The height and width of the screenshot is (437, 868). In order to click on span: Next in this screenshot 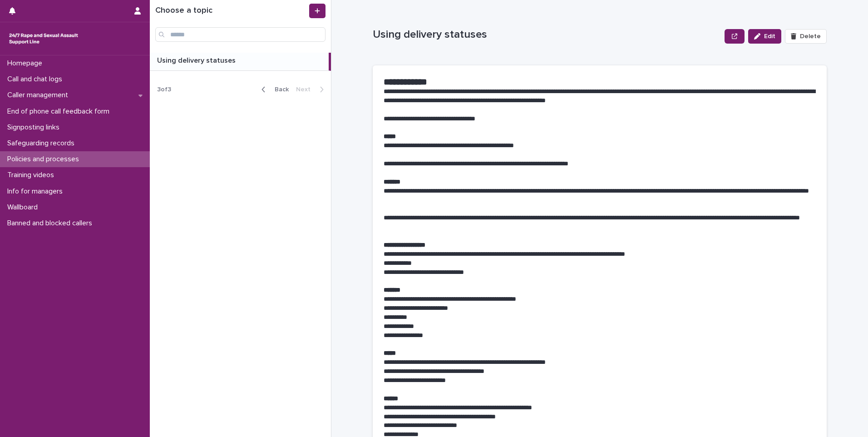, I will do `click(306, 90)`.